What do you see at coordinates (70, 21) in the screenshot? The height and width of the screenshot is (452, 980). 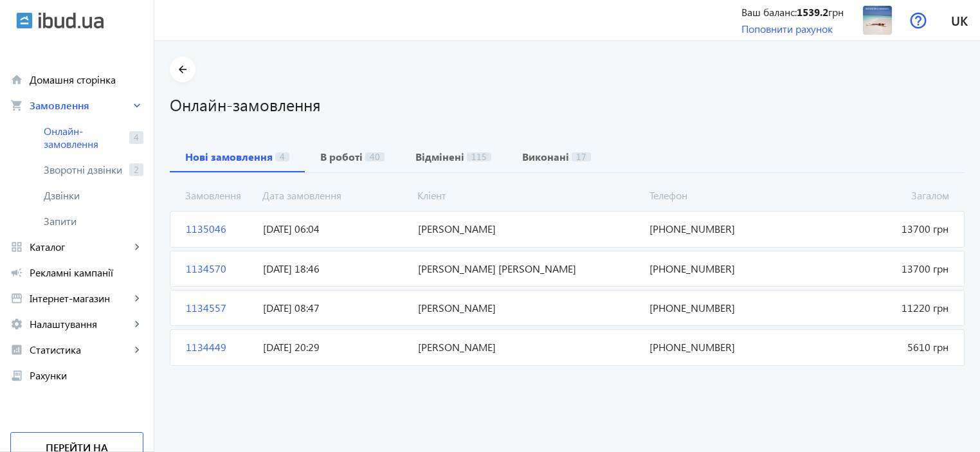 I see `img: ibud_text.svg` at bounding box center [70, 21].